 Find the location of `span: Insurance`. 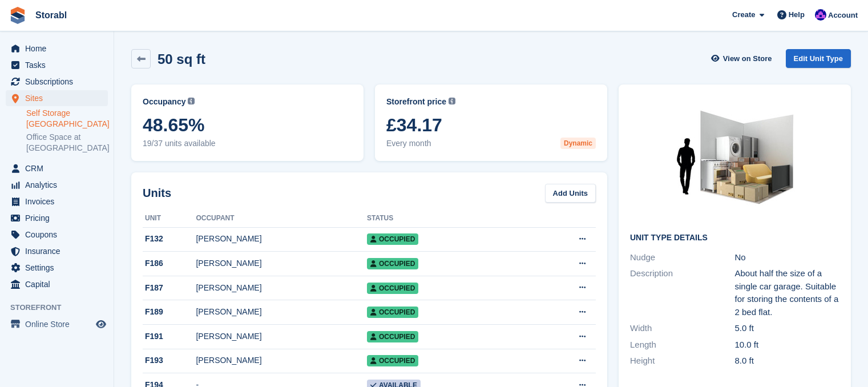

span: Insurance is located at coordinates (60, 251).